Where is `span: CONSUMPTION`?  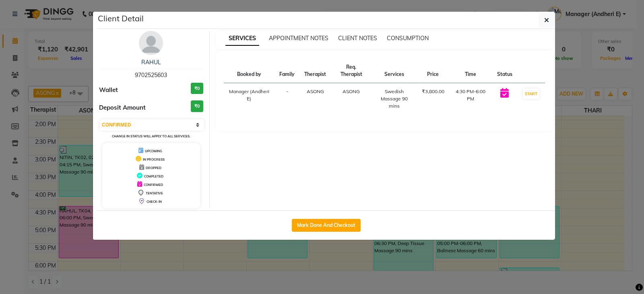 span: CONSUMPTION is located at coordinates (408, 38).